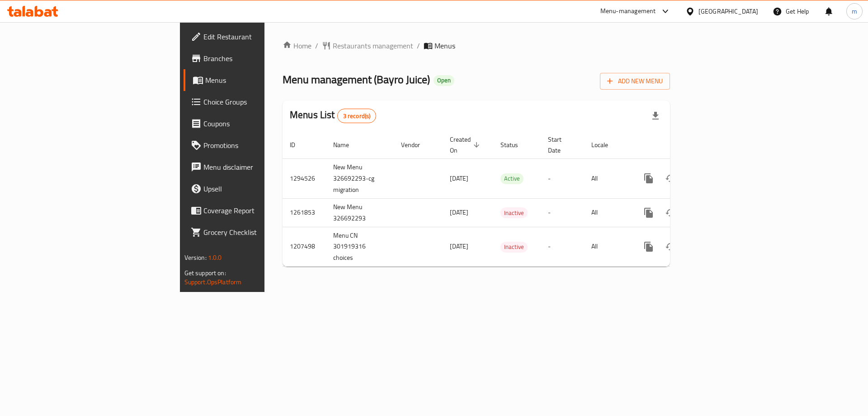 This screenshot has width=868, height=416. I want to click on span: Active, so click(511, 178).